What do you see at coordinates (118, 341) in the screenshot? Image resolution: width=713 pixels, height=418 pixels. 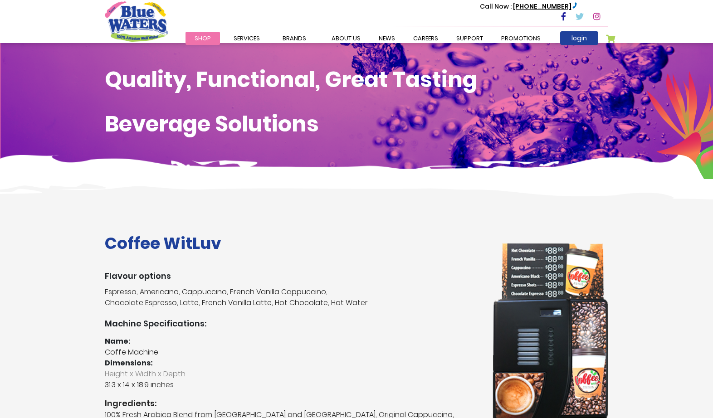 I see `strong: Name:` at bounding box center [118, 341].